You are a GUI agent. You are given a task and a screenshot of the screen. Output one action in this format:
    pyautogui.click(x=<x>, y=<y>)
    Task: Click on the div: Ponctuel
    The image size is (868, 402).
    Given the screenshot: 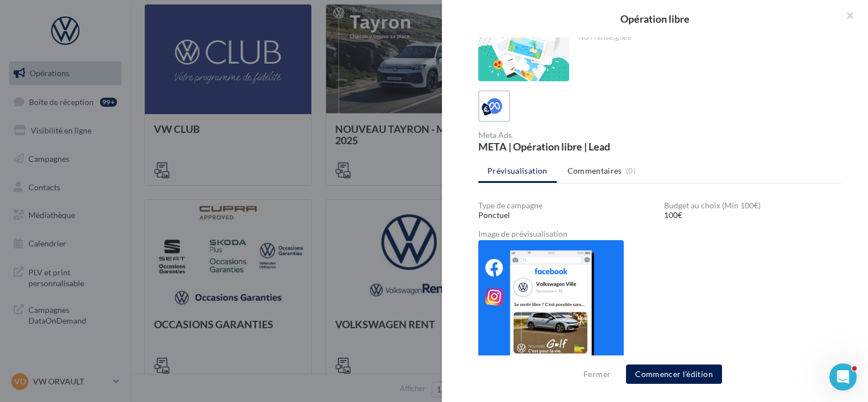 What is the action you would take?
    pyautogui.click(x=566, y=215)
    